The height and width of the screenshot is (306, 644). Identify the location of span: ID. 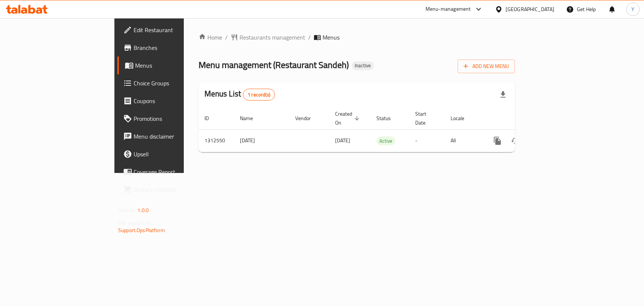
(211, 118).